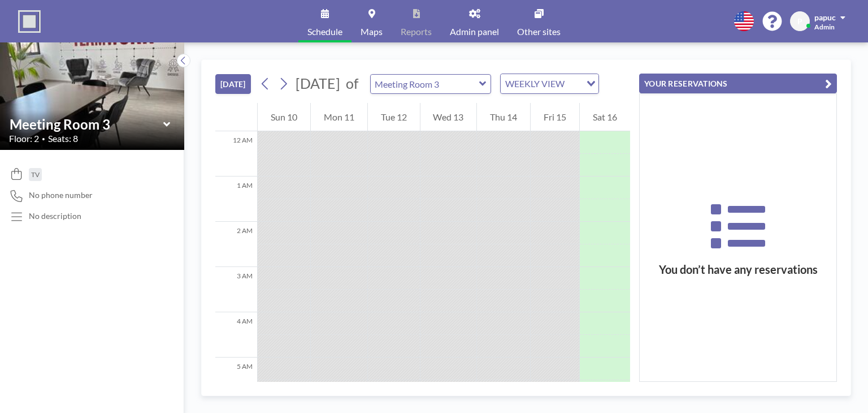  What do you see at coordinates (605, 117) in the screenshot?
I see `div: Sat 16` at bounding box center [605, 117].